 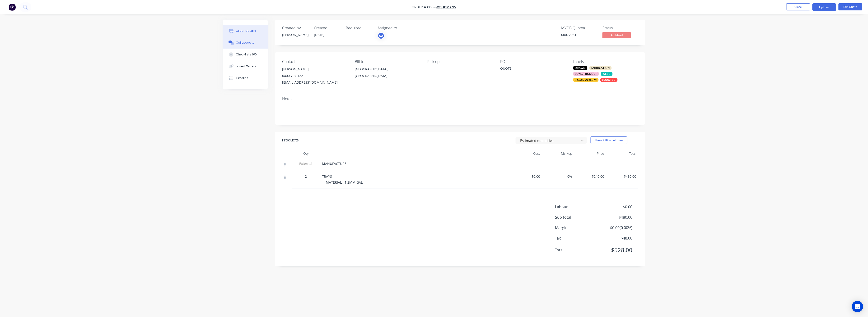 I want to click on div: Contact, so click(x=314, y=62).